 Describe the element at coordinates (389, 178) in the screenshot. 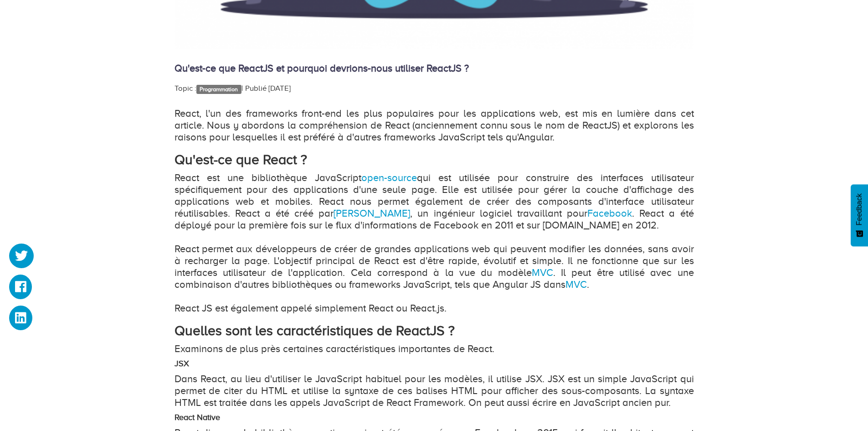

I see `a: open-source` at that location.